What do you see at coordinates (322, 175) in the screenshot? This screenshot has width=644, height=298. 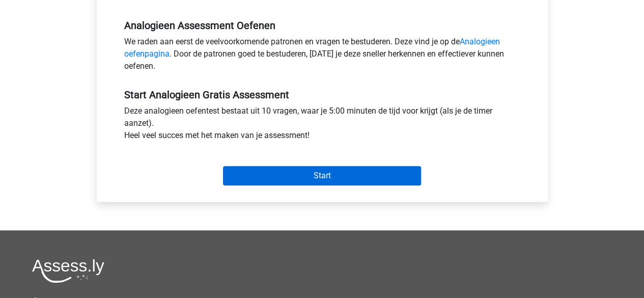 I see `input: Start` at bounding box center [322, 175].